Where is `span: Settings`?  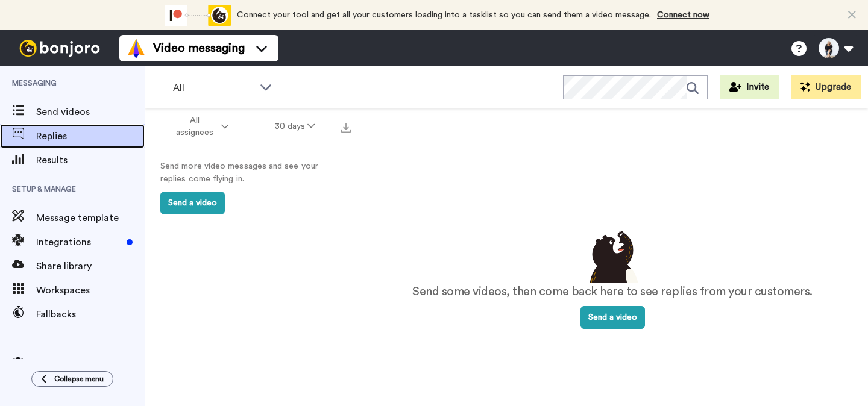 span: Settings is located at coordinates (90, 363).